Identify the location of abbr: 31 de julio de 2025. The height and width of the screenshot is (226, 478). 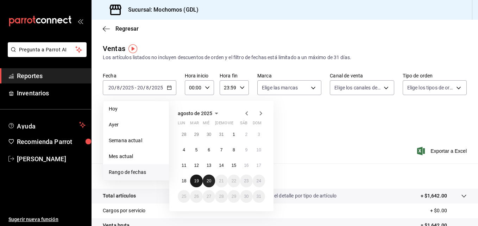
(221, 134).